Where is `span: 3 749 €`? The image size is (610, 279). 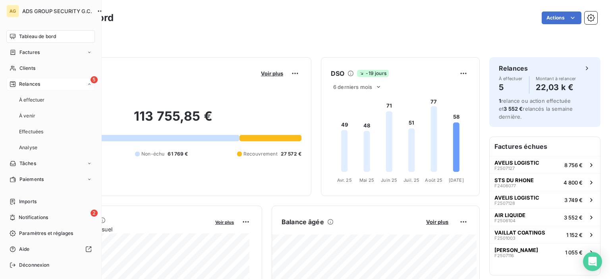
span: 3 749 € is located at coordinates (574, 200).